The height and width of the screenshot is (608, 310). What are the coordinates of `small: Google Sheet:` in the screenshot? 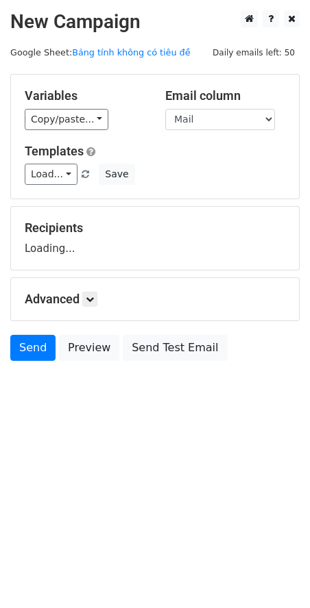 It's located at (100, 52).